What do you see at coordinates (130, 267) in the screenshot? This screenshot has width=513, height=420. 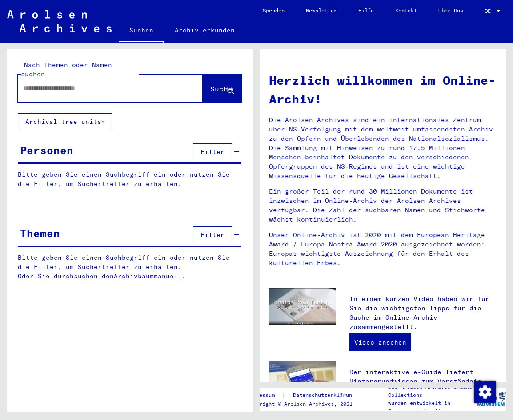 I see `p: Bitte geben Sie einen Suchbegriff ein oder nutzen Sie die Filter, um Suchertreffer zu erhalten. O...` at bounding box center [130, 267].